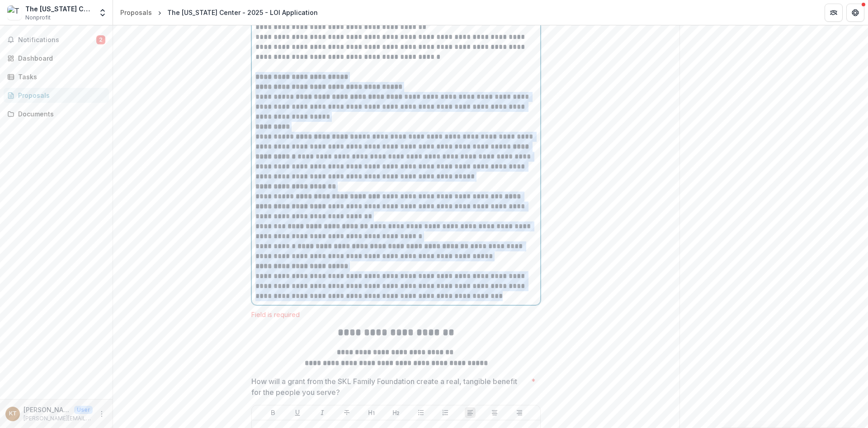 The height and width of the screenshot is (428, 868). I want to click on button: Bold, so click(273, 412).